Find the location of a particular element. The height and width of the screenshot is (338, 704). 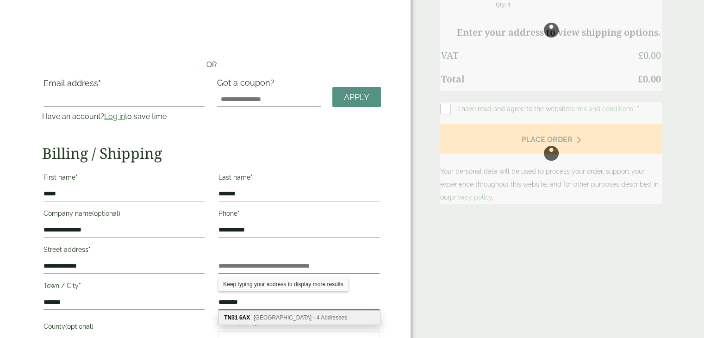

label: Street address is located at coordinates (124, 251).